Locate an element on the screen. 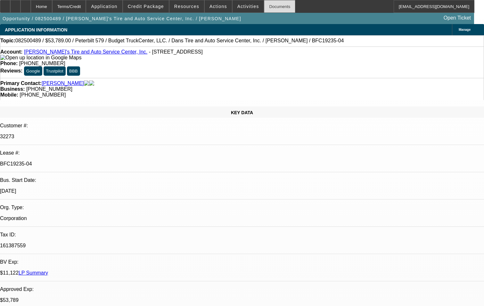  button: Actions is located at coordinates (218, 6).